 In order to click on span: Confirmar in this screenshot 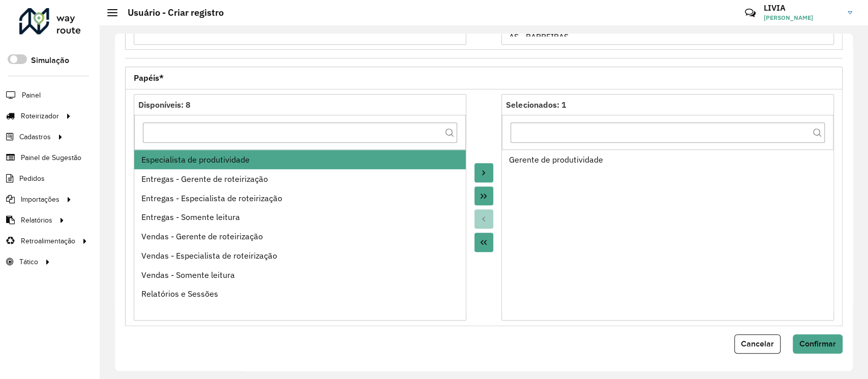, I will do `click(818, 344)`.